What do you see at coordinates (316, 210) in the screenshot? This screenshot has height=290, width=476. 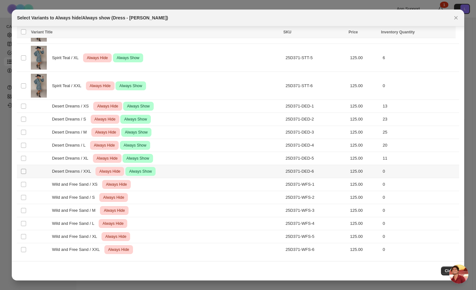 I see `td: 25D371-WFS-3` at bounding box center [316, 210].